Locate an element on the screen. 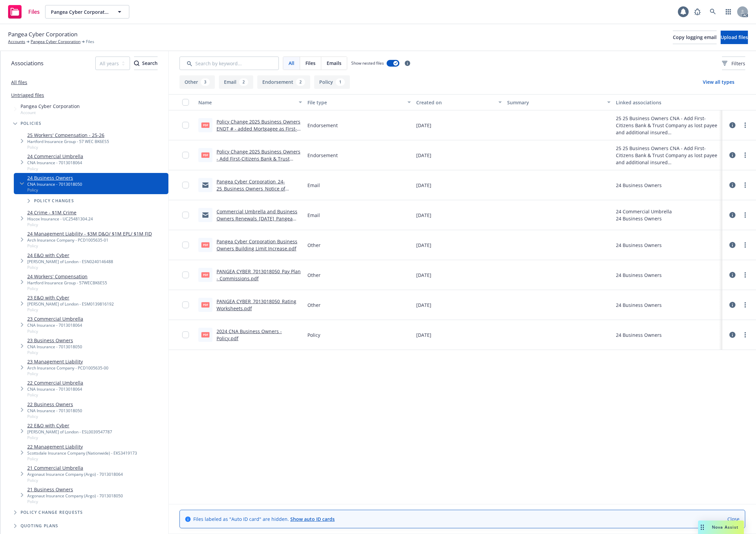  div: Hiscox Insurance - UC25481304.24 is located at coordinates (60, 219).